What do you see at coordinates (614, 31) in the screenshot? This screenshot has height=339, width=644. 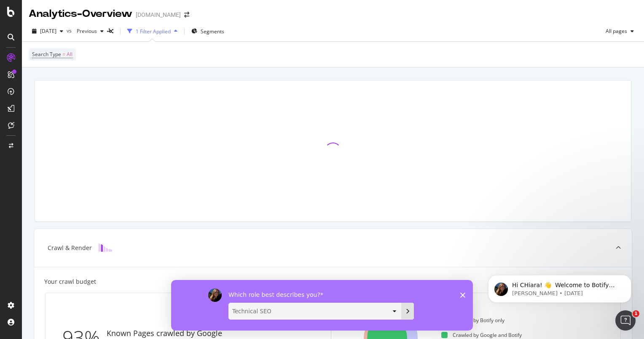 I see `span: All pages` at bounding box center [614, 31].